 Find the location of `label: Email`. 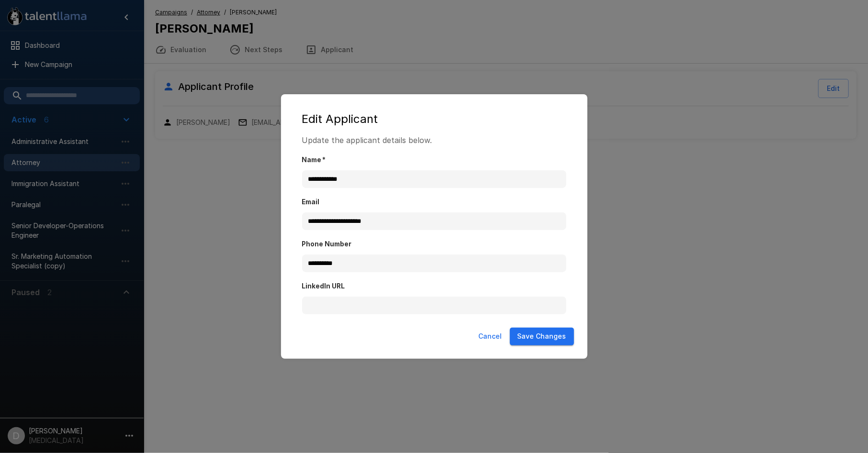

label: Email is located at coordinates (434, 203).